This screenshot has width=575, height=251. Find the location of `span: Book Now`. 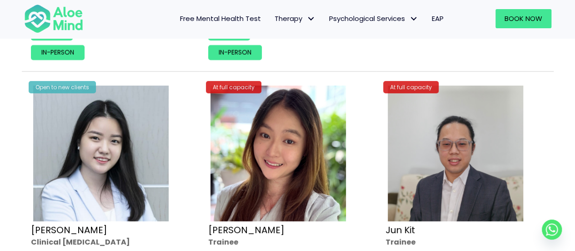

span: Book Now is located at coordinates (523, 18).